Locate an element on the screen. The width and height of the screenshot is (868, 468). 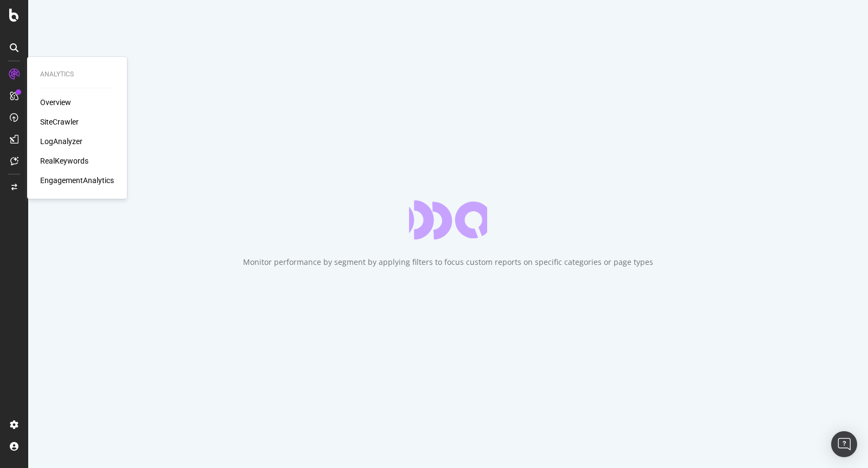
div: Overview is located at coordinates (55, 103).